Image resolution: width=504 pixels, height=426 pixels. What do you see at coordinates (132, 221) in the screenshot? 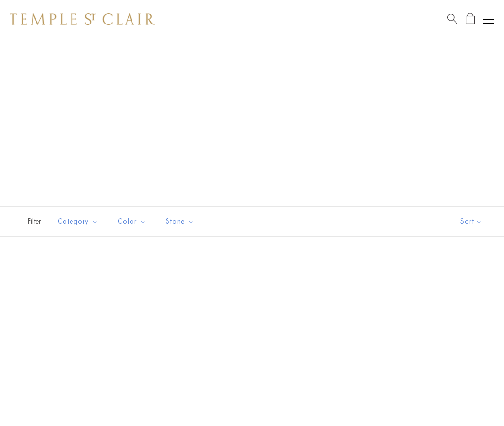
I see `button: Color` at bounding box center [132, 221].